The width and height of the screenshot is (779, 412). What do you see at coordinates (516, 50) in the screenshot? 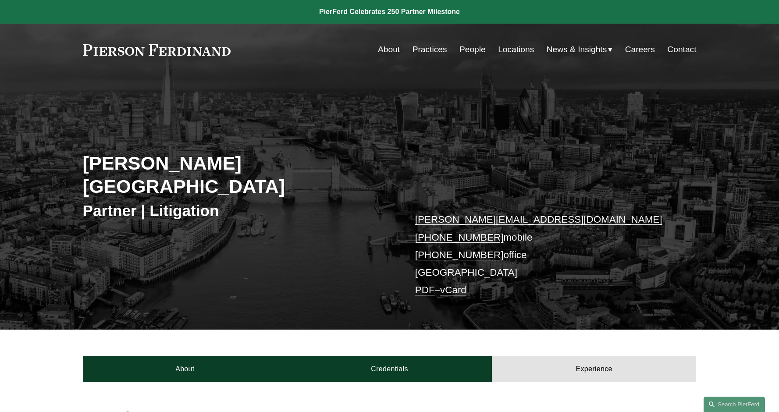
I see `a: Locations` at bounding box center [516, 50].